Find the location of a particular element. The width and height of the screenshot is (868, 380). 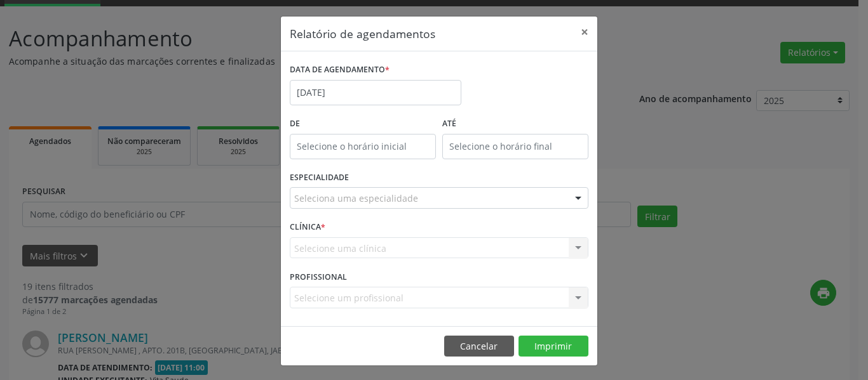

label: DATA DE AGENDAMENTO is located at coordinates (340, 70).